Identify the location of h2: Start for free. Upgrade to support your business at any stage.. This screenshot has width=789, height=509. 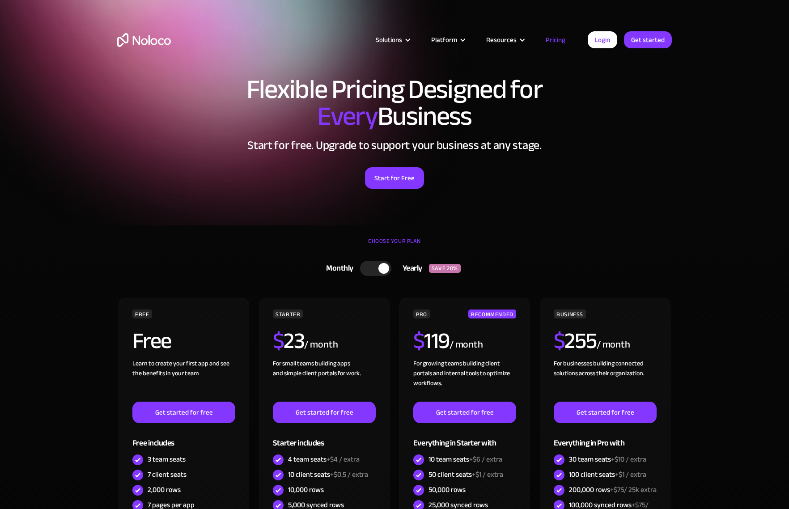
(394, 145).